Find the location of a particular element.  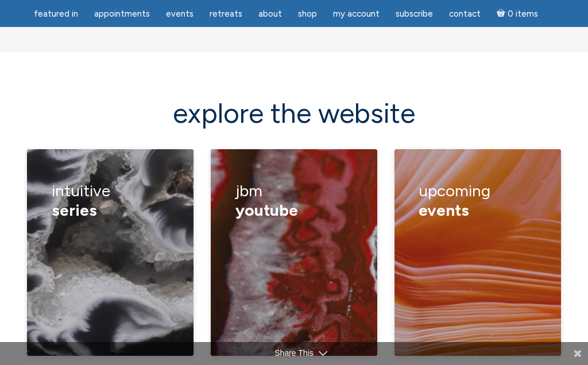

span: Subscribe is located at coordinates (413, 14).